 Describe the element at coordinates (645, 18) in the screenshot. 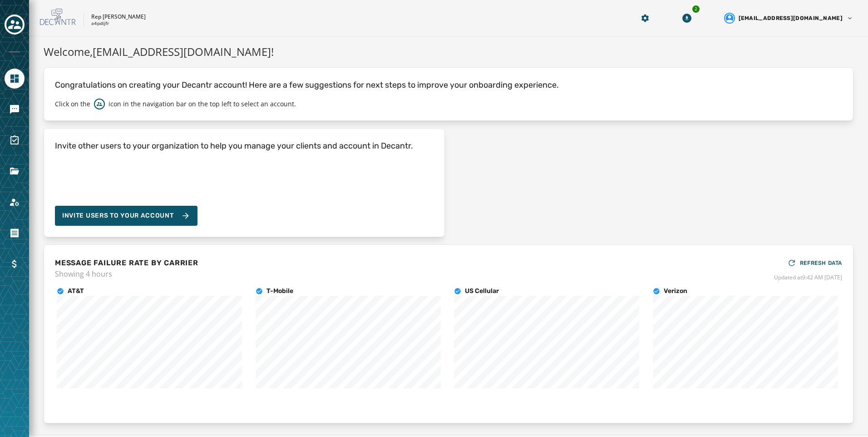

I see `button: Manage global settings` at that location.